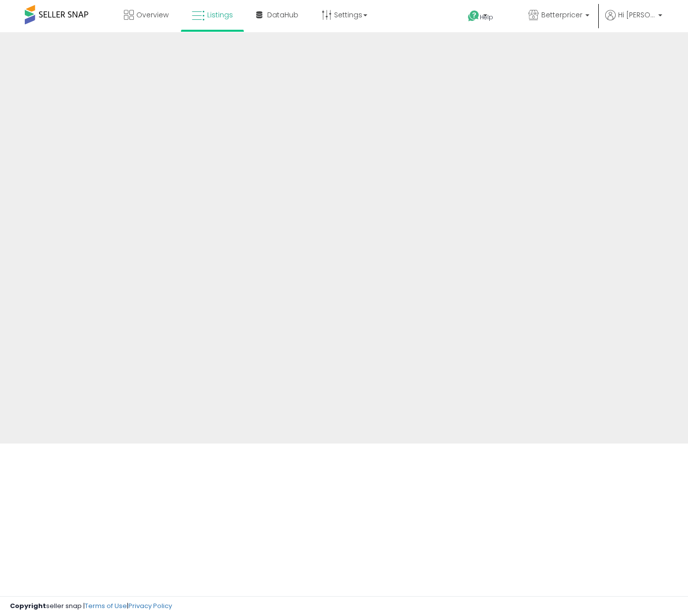  What do you see at coordinates (220, 15) in the screenshot?
I see `span: Listings` at bounding box center [220, 15].